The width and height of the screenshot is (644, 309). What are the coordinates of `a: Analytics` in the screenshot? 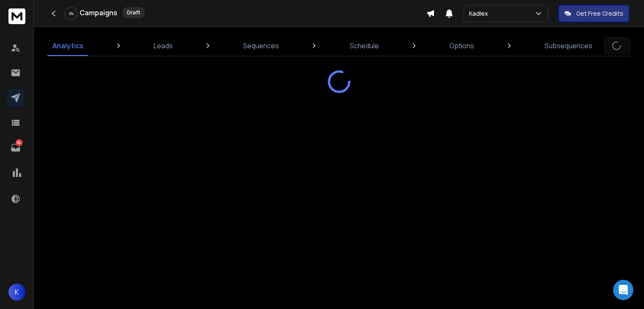 It's located at (68, 46).